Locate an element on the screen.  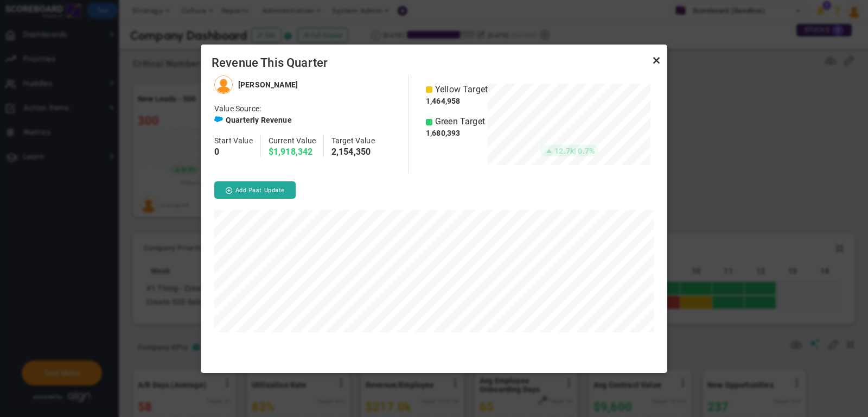
span: Value Source: is located at coordinates (238, 109).